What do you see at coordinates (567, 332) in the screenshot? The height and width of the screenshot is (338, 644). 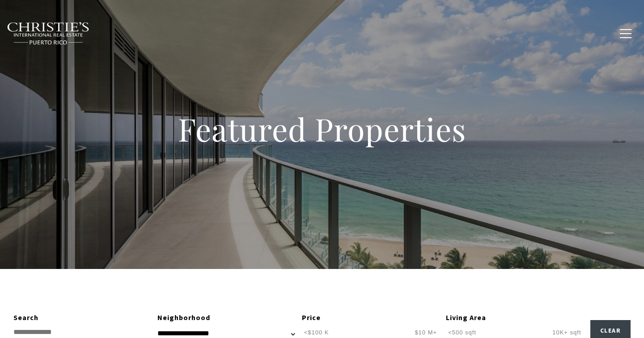 I see `span: 10K+ sqft` at bounding box center [567, 332].